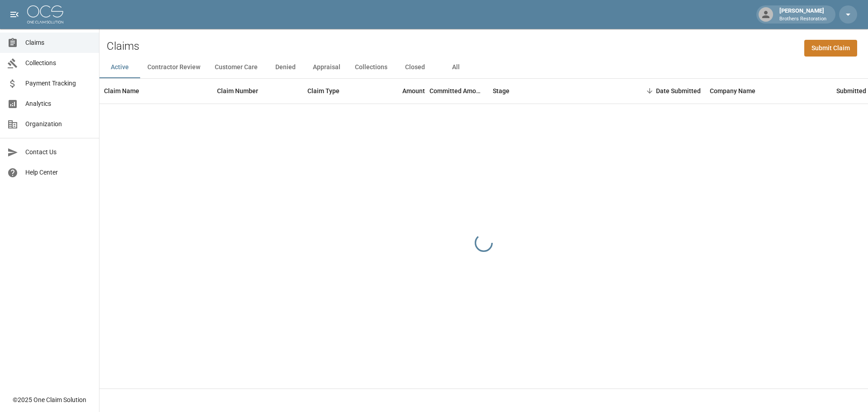  I want to click on span: Help Center, so click(58, 172).